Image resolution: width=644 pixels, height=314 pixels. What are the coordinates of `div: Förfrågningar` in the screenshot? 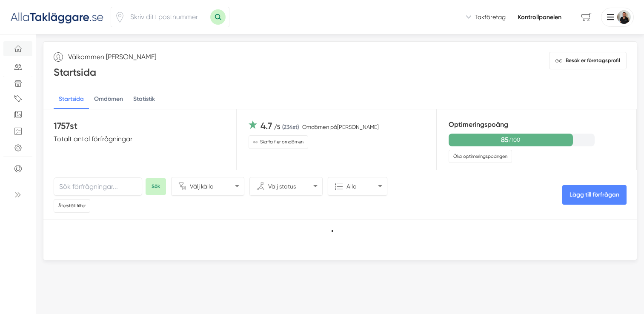 It's located at (18, 67).